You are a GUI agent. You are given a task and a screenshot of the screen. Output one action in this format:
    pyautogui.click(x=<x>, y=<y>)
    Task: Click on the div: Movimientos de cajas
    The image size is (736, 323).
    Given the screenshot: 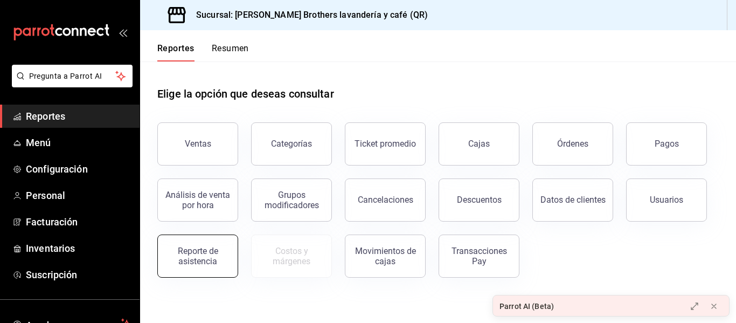 What is the action you would take?
    pyautogui.click(x=385, y=256)
    